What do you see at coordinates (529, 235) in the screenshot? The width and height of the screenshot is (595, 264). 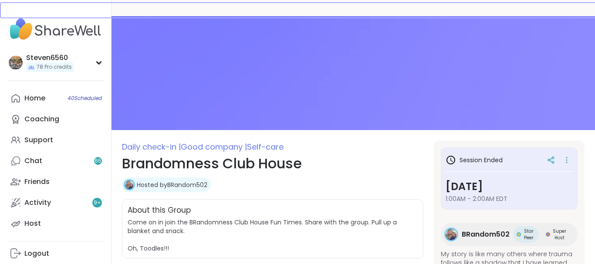 I see `span: Star Peer` at bounding box center [529, 235].